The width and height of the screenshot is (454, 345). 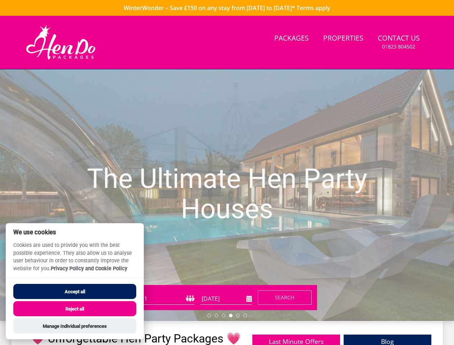 What do you see at coordinates (285, 298) in the screenshot?
I see `span: Search` at bounding box center [285, 298].